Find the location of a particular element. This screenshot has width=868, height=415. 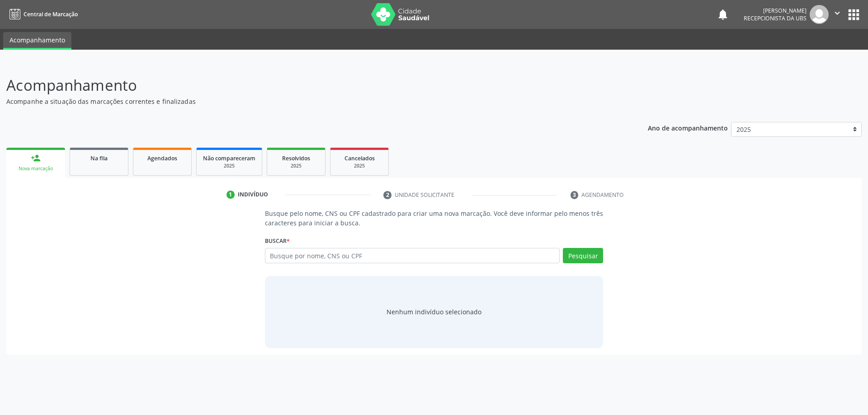

div: 1 is located at coordinates (230, 195).